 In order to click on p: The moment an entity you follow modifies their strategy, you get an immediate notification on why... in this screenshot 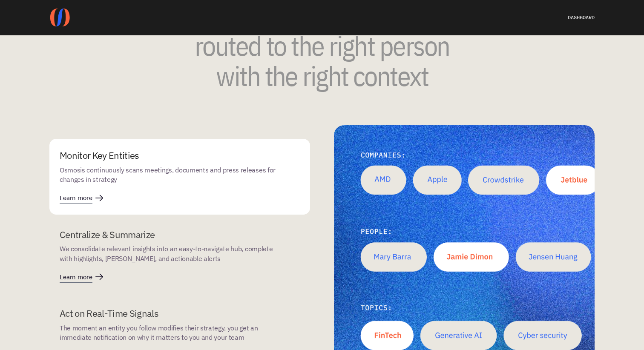, I will do `click(168, 332)`.